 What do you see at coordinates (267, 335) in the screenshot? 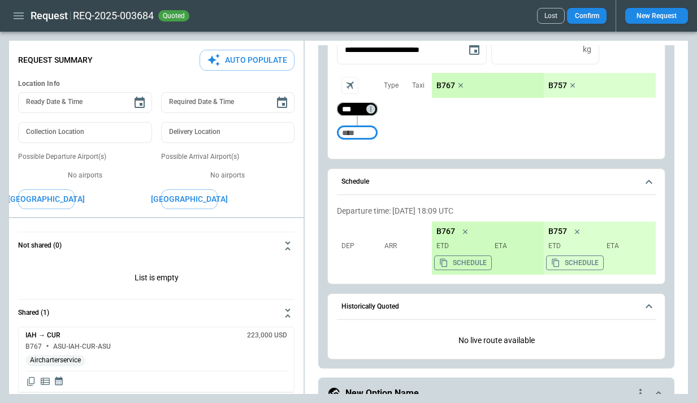
I see `h6: 223,000 USD` at bounding box center [267, 335].